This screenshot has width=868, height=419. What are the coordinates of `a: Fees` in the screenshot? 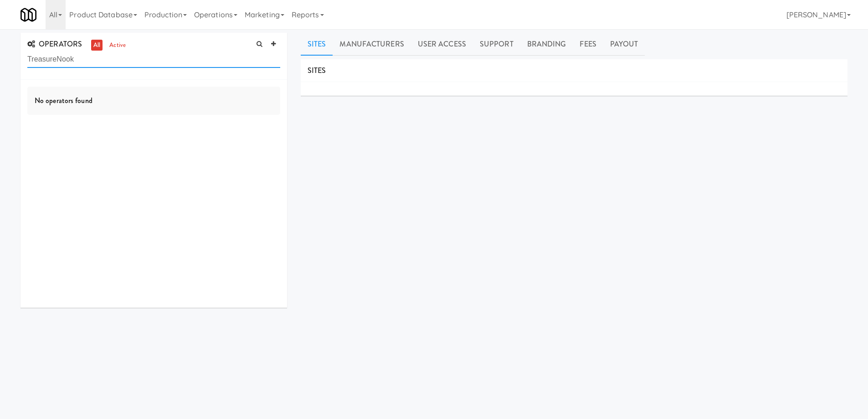 It's located at (588, 44).